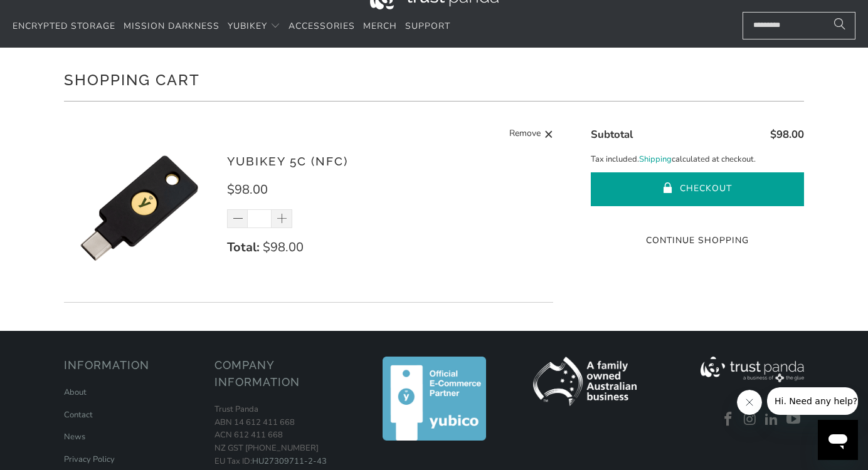 The width and height of the screenshot is (868, 470). Describe the element at coordinates (750, 420) in the screenshot. I see `a: Trust Panda Australia on Instagram` at that location.